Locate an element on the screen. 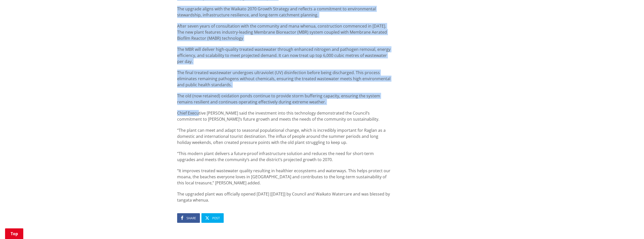 The width and height of the screenshot is (644, 239). span: Share is located at coordinates (192, 218).